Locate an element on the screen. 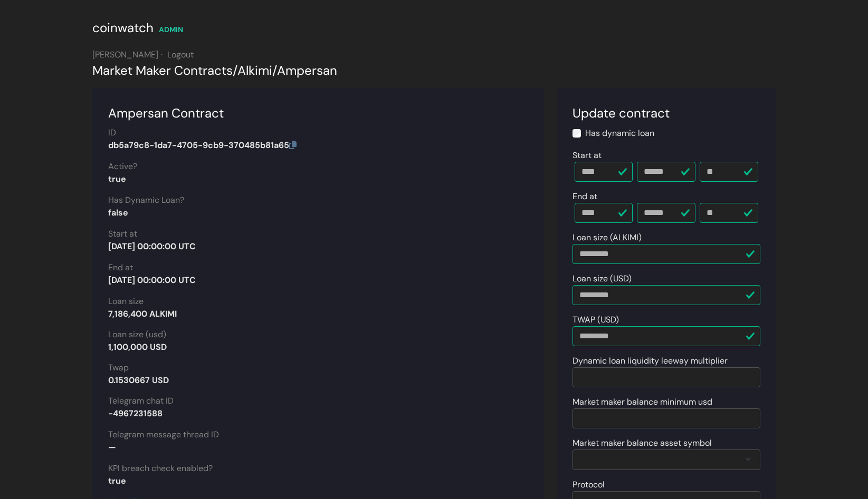 Image resolution: width=868 pixels, height=499 pixels. strong: -4967231588 is located at coordinates (135, 413).